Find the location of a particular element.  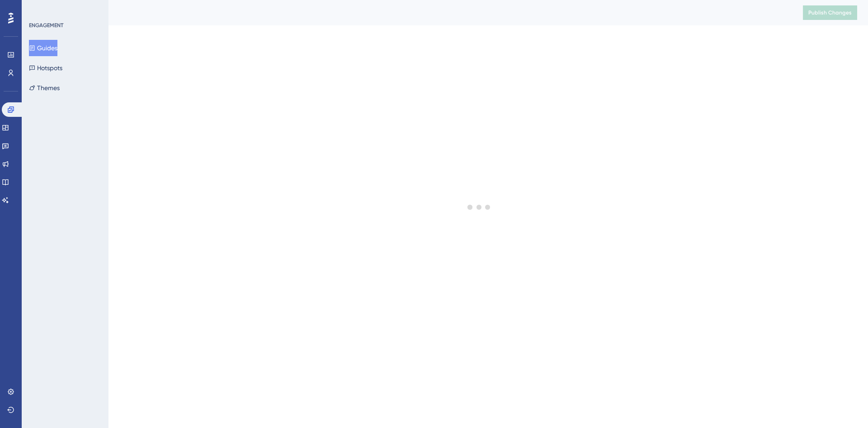

button: Guides is located at coordinates (43, 48).